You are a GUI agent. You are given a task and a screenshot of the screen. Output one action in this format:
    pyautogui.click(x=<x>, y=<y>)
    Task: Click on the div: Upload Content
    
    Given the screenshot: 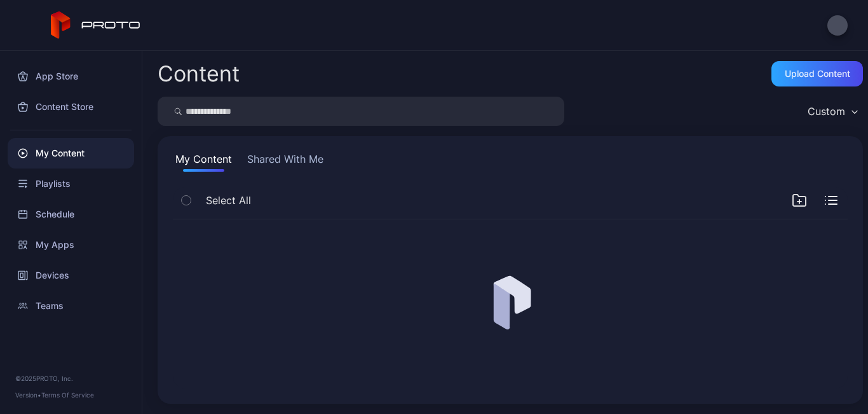 What is the action you would take?
    pyautogui.click(x=817, y=74)
    